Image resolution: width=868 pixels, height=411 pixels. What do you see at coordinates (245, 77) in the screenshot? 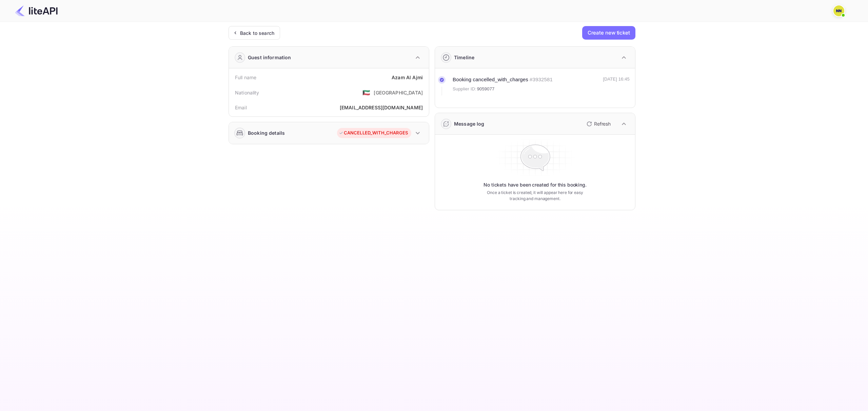
I see `div: Full name` at bounding box center [245, 77].